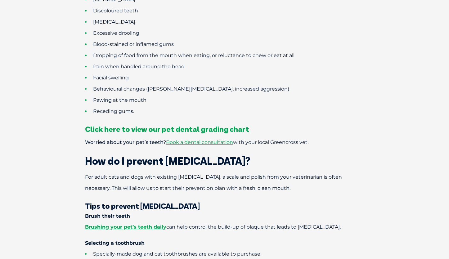 This screenshot has height=259, width=449. Describe the element at coordinates (199, 142) in the screenshot. I see `a: Book a dental consultation` at that location.